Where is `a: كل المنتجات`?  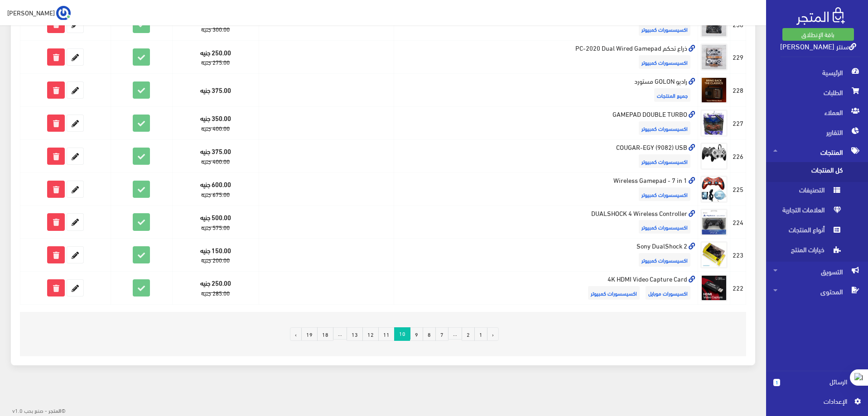
a: كل المنتجات is located at coordinates (817, 172).